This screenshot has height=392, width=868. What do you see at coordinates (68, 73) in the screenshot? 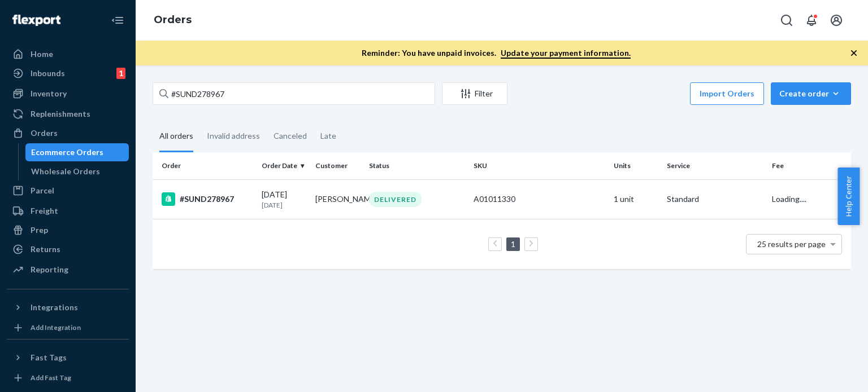
I see `a: Inbounds1` at bounding box center [68, 73].